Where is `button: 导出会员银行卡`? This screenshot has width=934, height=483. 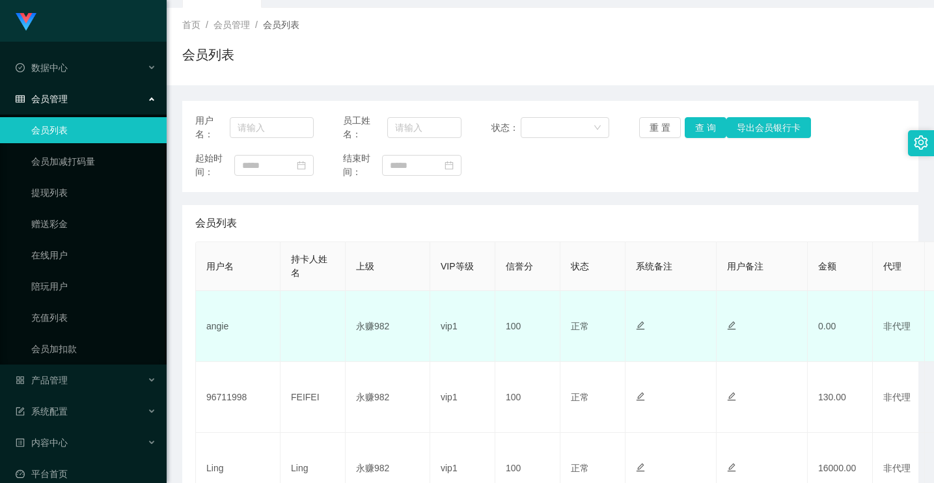
button: 导出会员银行卡 is located at coordinates (769, 128).